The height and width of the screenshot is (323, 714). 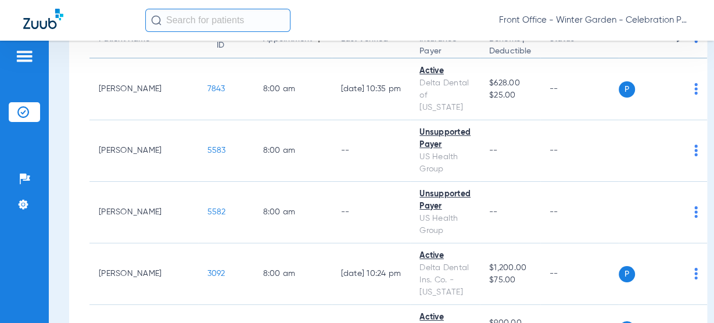 I want to click on span: 7843, so click(x=216, y=89).